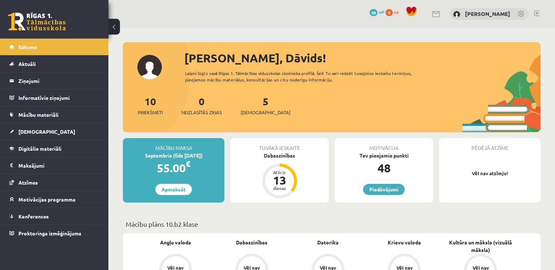 The height and width of the screenshot is (270, 555). What do you see at coordinates (201, 113) in the screenshot?
I see `span: Neizlasītās ziņas` at bounding box center [201, 113].